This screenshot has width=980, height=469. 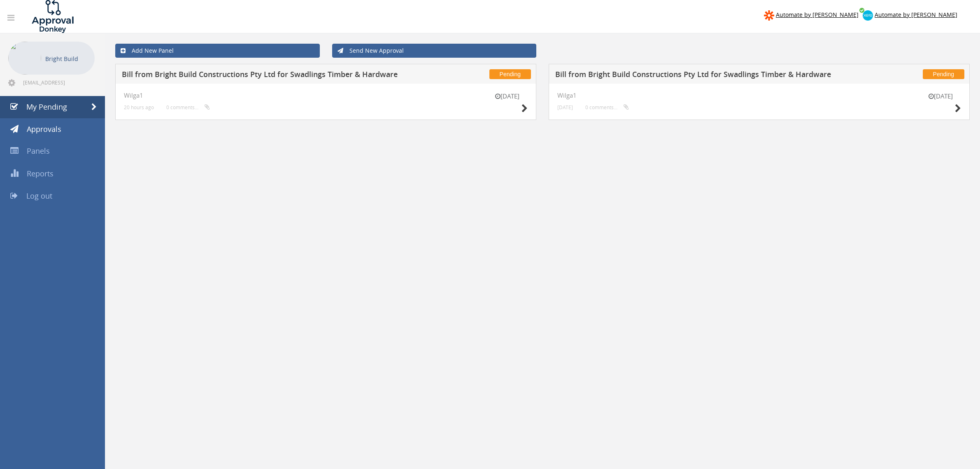 I want to click on span: Log out, so click(x=39, y=195).